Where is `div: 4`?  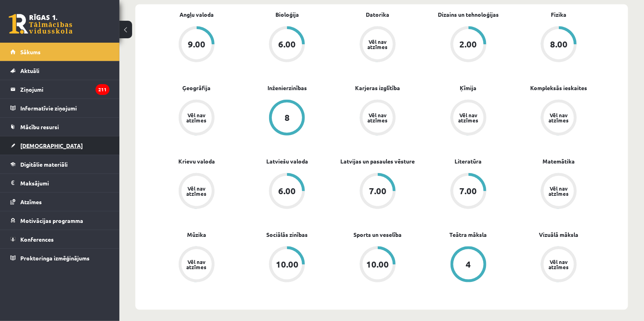 div: 4 is located at coordinates (468, 265).